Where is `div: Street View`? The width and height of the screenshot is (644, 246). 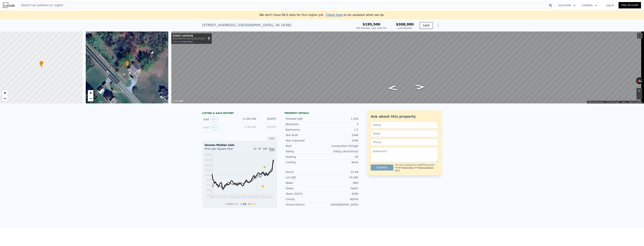
div: Street View is located at coordinates (407, 67).